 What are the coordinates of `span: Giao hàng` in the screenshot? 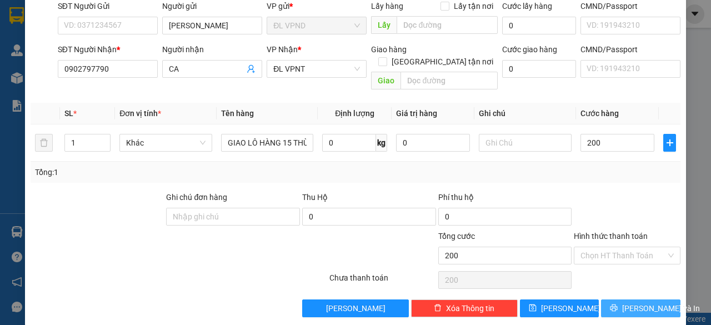 It's located at (389, 49).